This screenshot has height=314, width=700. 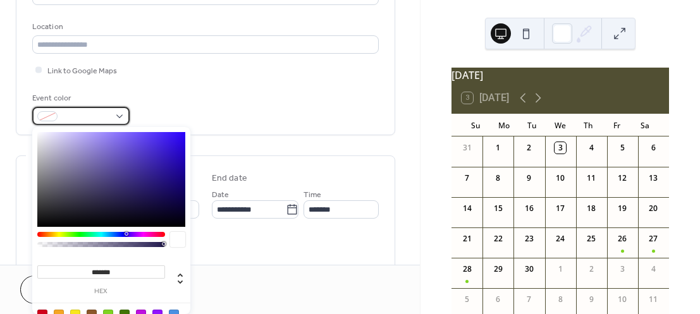 What do you see at coordinates (654, 239) in the screenshot?
I see `div: 27` at bounding box center [654, 239].